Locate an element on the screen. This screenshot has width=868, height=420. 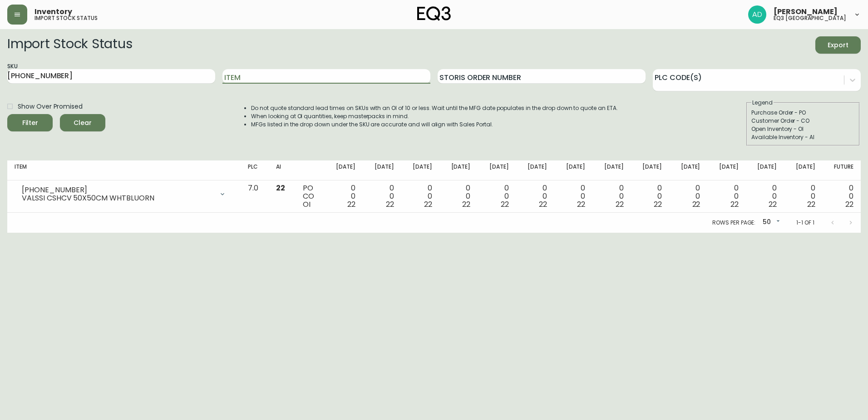
h2: Import Stock Status is located at coordinates (70, 45).